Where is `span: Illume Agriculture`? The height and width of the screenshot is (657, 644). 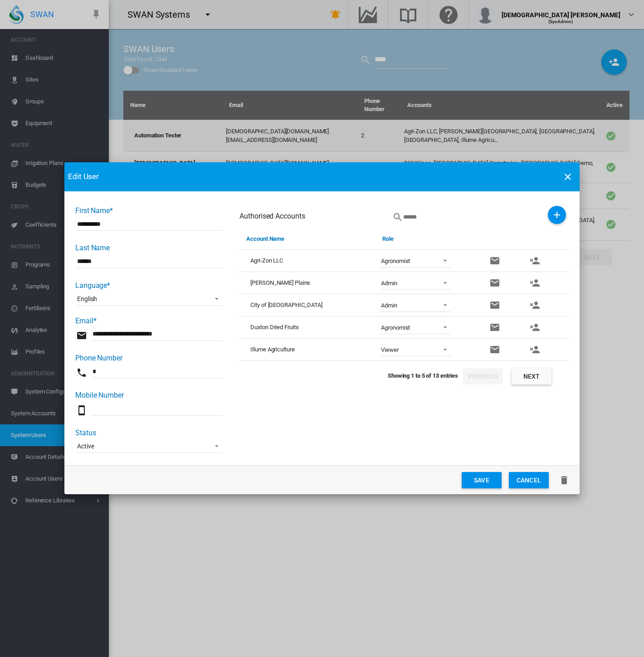
span: Illume Agriculture is located at coordinates (272, 349).